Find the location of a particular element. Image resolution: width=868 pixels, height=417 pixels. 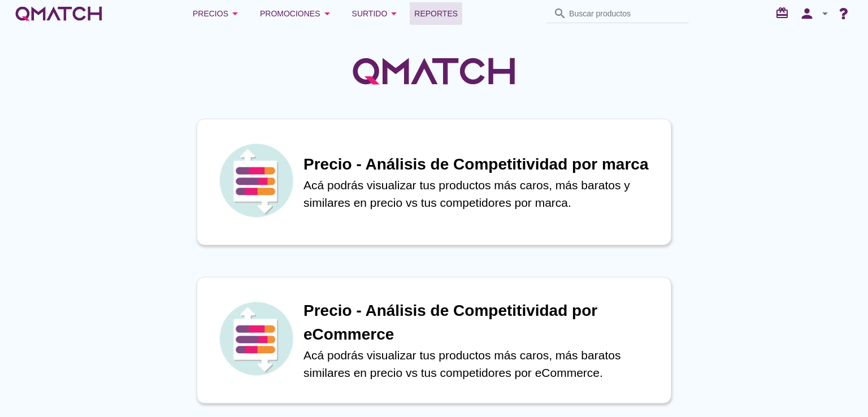

button: Precios is located at coordinates (217, 14).